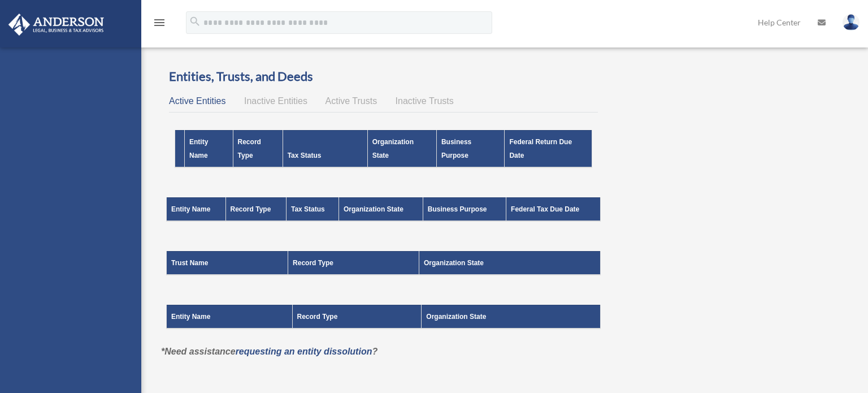 Image resolution: width=868 pixels, height=393 pixels. I want to click on i: menu, so click(159, 23).